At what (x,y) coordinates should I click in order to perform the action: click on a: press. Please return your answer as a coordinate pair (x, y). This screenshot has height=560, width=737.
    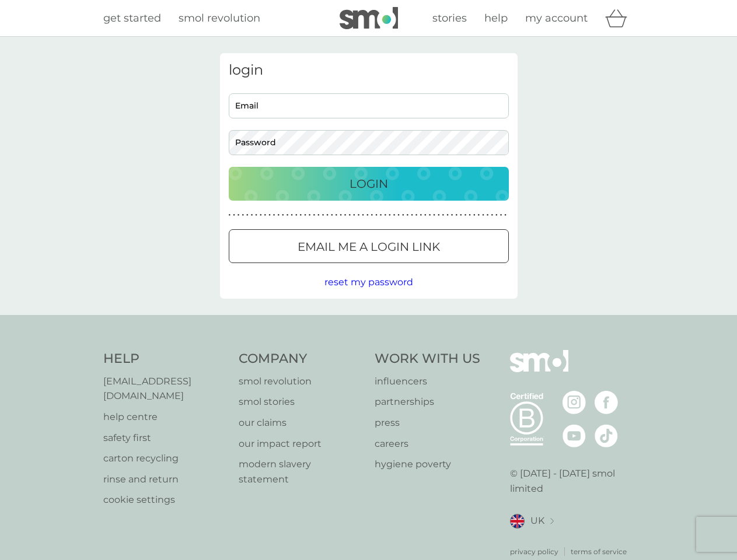
    Looking at the image, I should click on (427, 423).